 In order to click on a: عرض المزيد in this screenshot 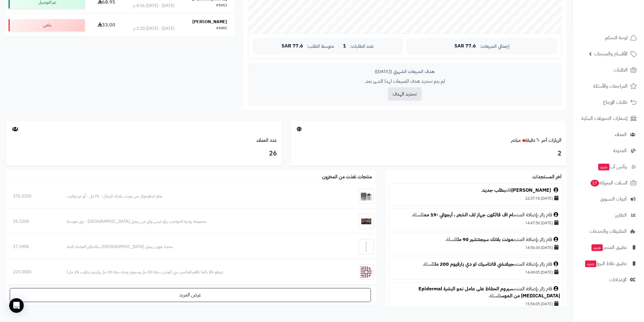, I will do `click(190, 296)`.